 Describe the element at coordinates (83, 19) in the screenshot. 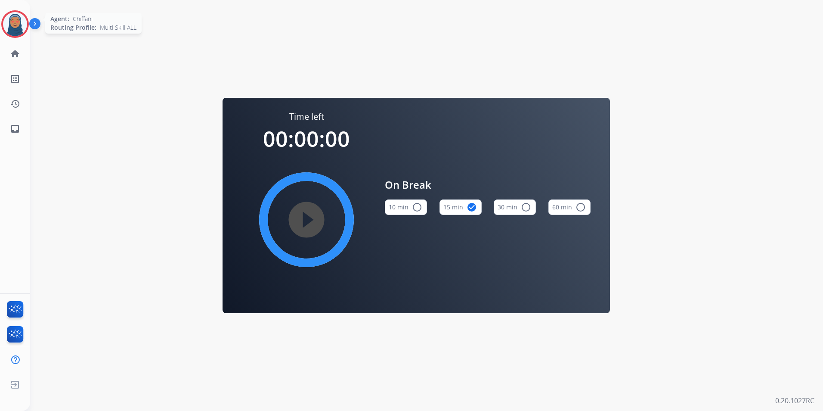

I see `span: Chiffani` at that location.